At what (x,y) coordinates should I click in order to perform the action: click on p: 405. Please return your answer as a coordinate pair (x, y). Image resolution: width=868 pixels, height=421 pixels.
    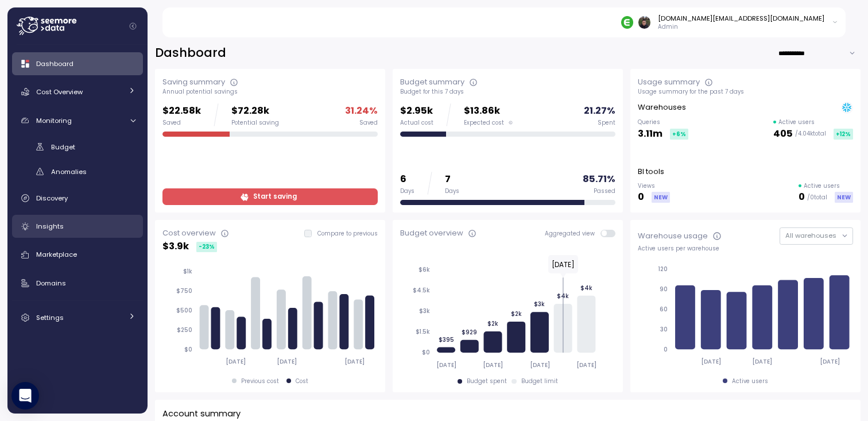
    Looking at the image, I should click on (784, 134).